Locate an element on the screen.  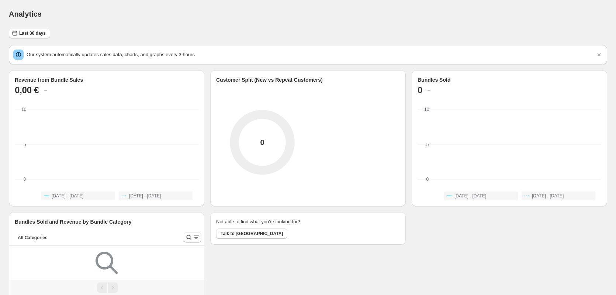
nav: Pagination is located at coordinates (107, 287).